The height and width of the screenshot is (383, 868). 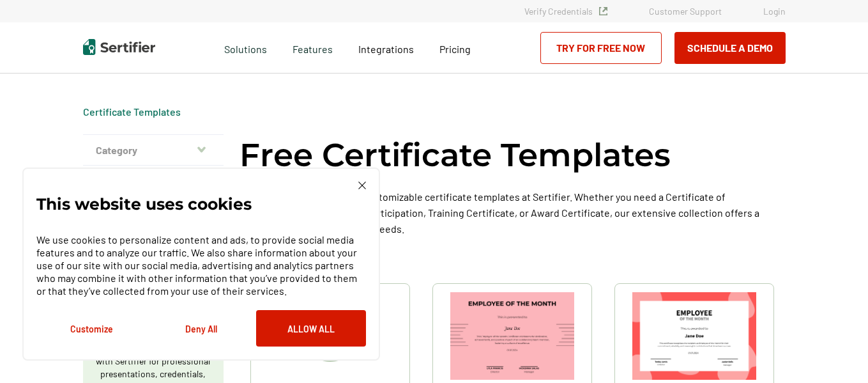 I want to click on img: Sertifier | Digital Credentialing Platform, so click(x=119, y=46).